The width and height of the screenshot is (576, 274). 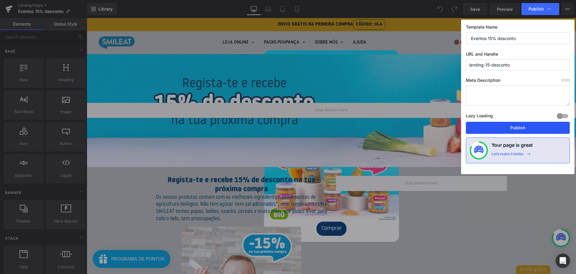 I want to click on label: Meta Description, so click(x=518, y=81).